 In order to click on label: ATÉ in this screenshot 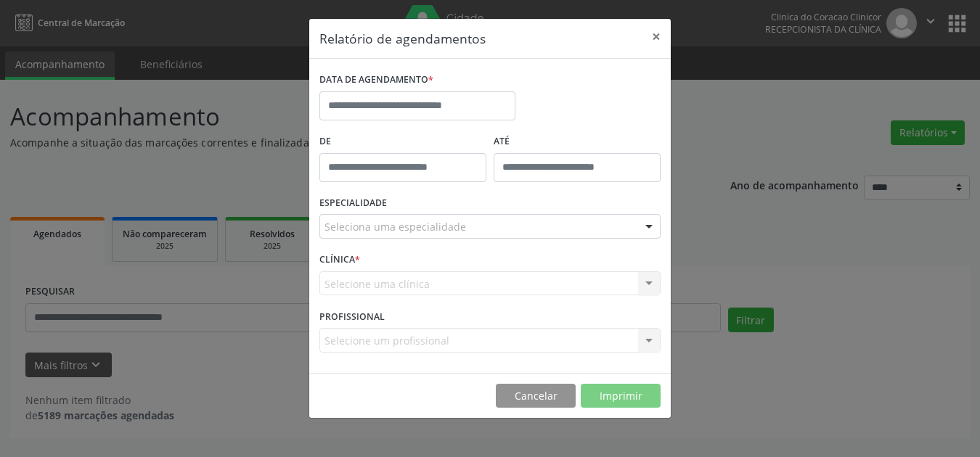, I will do `click(577, 142)`.